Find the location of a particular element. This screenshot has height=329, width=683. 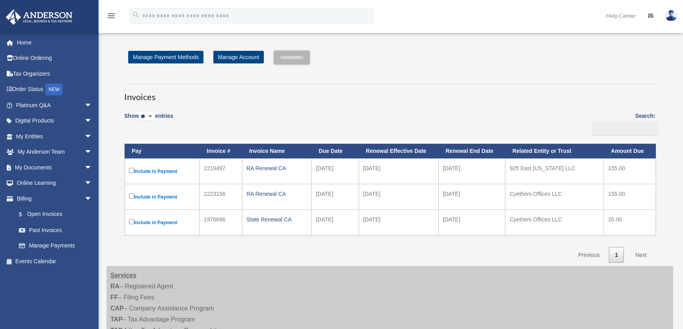

th: Pay: activate to sort column descending is located at coordinates (162, 151).